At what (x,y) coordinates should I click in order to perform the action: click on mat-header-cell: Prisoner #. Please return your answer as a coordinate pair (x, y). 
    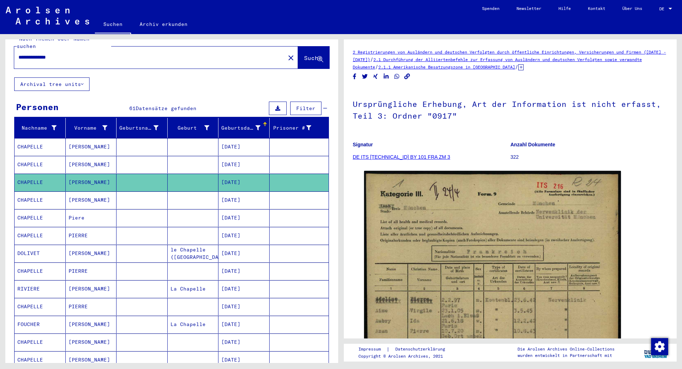
    Looking at the image, I should click on (299, 128).